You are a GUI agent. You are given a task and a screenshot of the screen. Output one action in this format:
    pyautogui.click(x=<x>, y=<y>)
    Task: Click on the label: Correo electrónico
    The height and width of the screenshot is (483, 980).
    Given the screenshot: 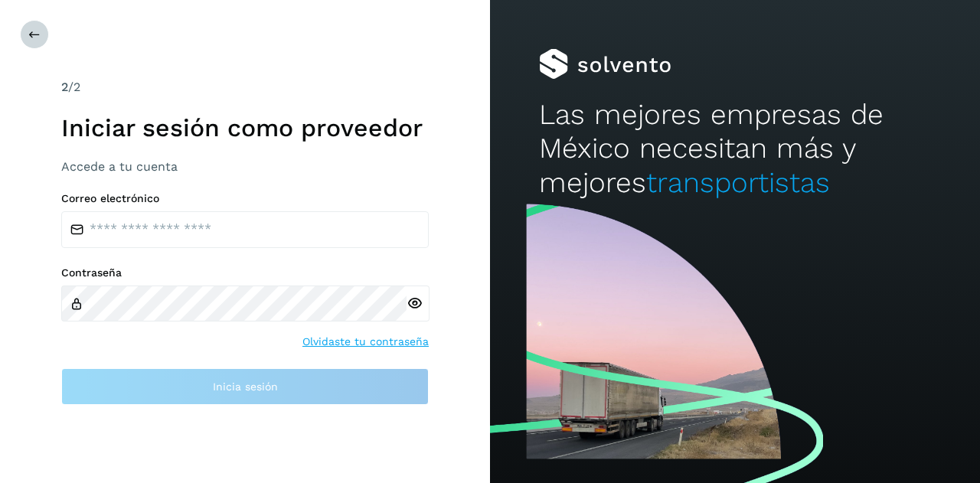 What is the action you would take?
    pyautogui.click(x=245, y=198)
    